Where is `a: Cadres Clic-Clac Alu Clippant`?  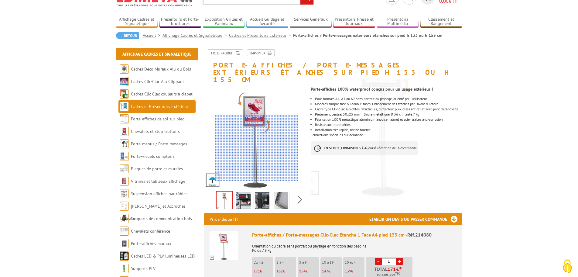 a: Cadres Clic-Clac Alu Clippant is located at coordinates (157, 81).